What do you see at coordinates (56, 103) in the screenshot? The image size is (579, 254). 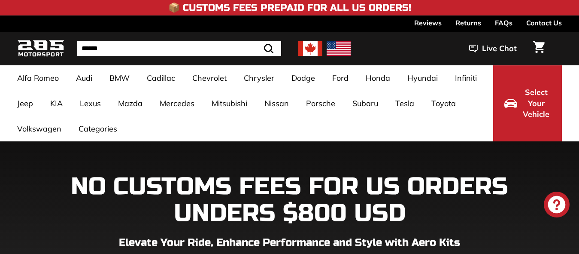 I see `a: KIA` at bounding box center [56, 103].